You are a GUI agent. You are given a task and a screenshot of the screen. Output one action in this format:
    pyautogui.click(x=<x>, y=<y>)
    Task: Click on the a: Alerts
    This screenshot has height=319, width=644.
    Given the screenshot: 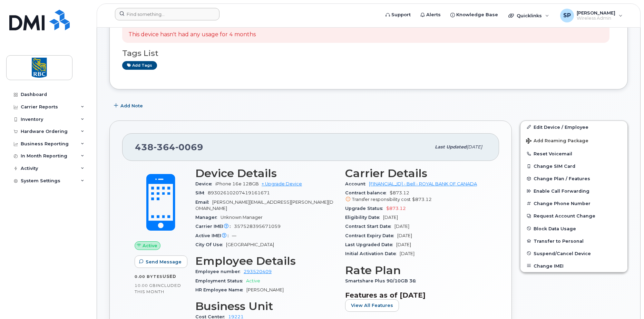 What is the action you would take?
    pyautogui.click(x=431, y=15)
    